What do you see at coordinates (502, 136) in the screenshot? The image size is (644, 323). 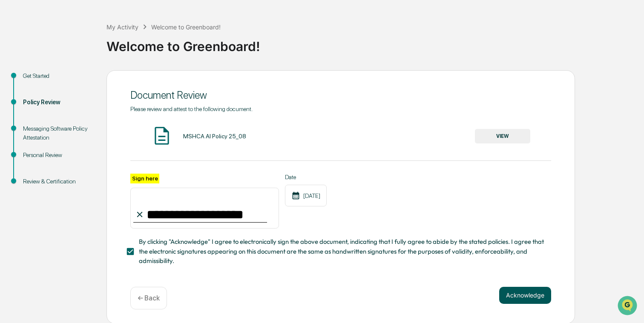 I see `button: VIEW` at bounding box center [502, 136].